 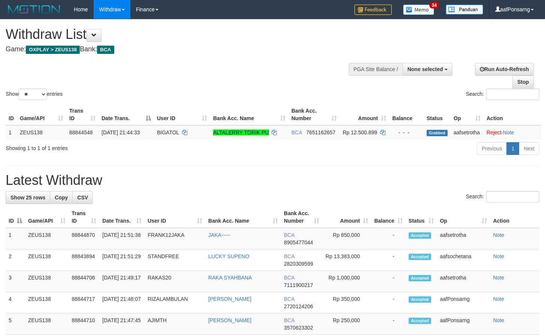 I want to click on a: Stop, so click(x=523, y=82).